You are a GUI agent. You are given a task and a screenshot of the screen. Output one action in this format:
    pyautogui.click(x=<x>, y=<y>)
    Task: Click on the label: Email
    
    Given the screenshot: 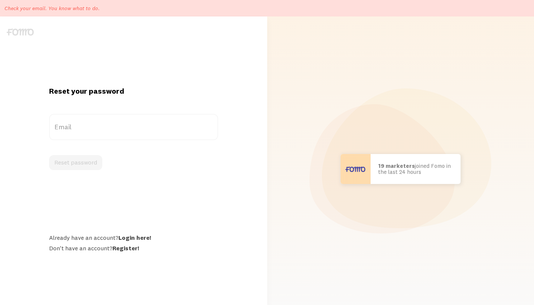 What is the action you would take?
    pyautogui.click(x=133, y=127)
    